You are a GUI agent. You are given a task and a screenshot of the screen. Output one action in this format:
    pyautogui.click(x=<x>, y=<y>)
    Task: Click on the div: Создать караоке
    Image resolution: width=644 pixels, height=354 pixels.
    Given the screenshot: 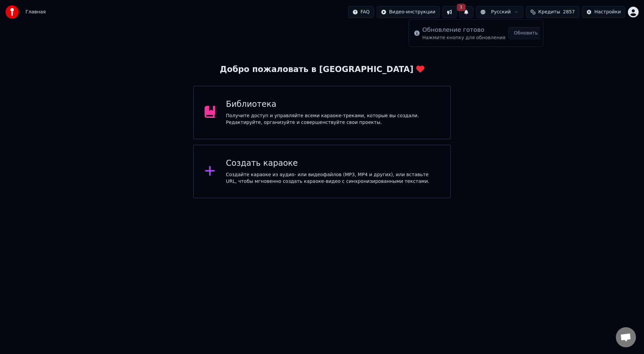 What is the action you would take?
    pyautogui.click(x=333, y=164)
    